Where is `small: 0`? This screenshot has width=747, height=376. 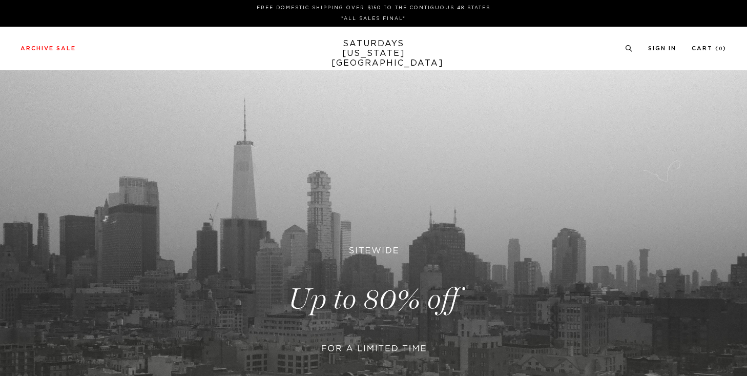 small: 0 is located at coordinates (721, 49).